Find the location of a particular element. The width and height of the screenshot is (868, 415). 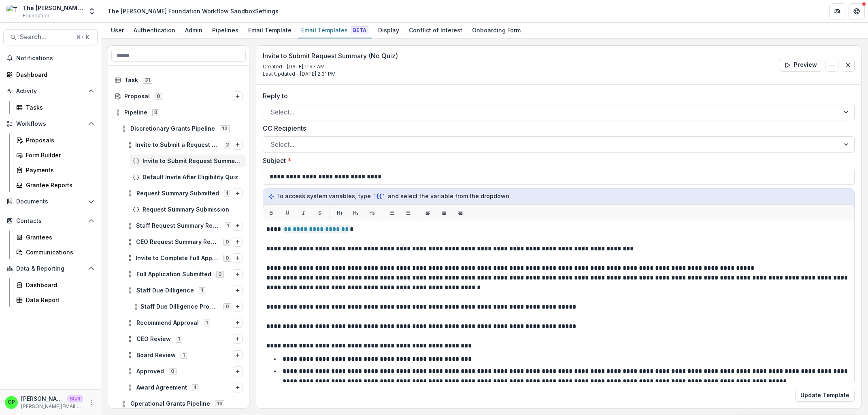

div: Staff Request Summary Review1Options is located at coordinates (185, 226).